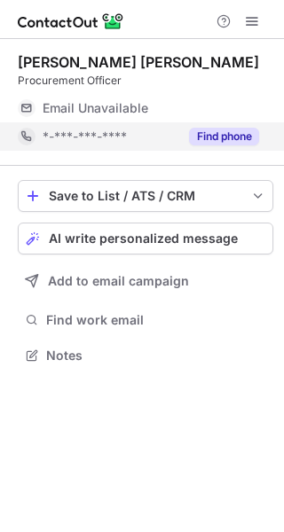  I want to click on button: save-profile-one-click, so click(145, 196).